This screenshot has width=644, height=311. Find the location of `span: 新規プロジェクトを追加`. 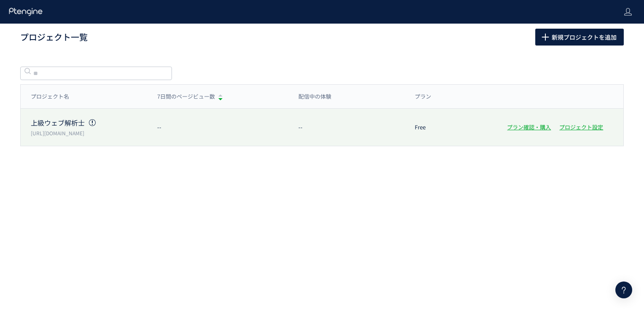

span: 新規プロジェクトを追加 is located at coordinates (585, 37).